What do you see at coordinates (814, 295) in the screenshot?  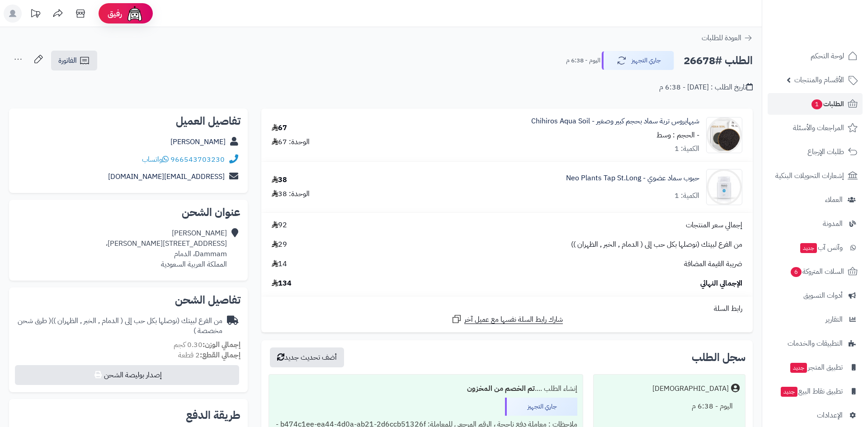 I see `a: أدوات التسويق` at bounding box center [814, 295].